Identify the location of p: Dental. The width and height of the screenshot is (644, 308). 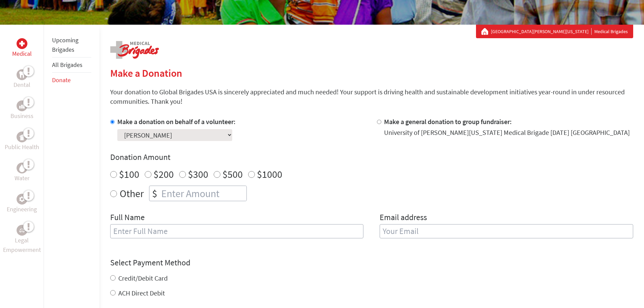
(22, 85).